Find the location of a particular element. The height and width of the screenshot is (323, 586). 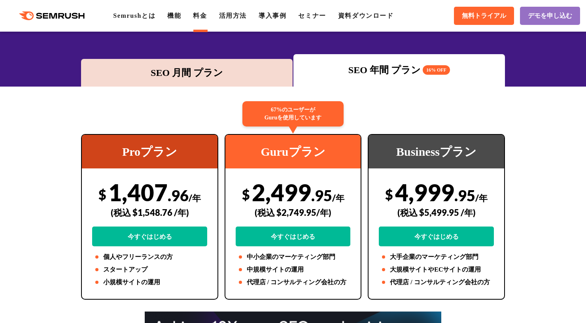

a: 活用方法 is located at coordinates (233, 15).